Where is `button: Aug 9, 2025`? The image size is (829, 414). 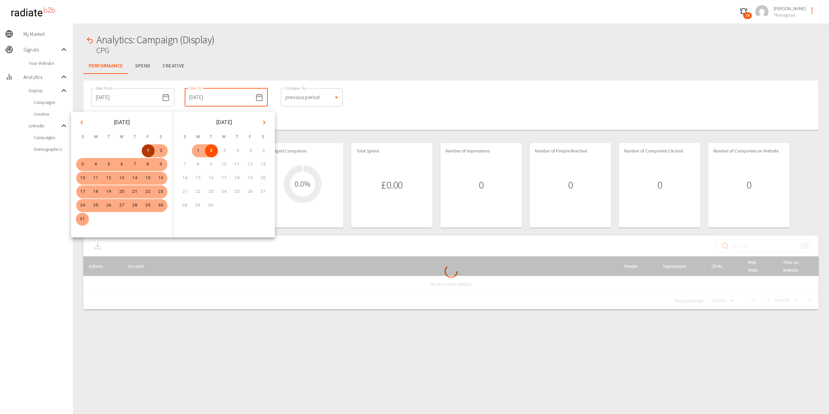 button: Aug 9, 2025 is located at coordinates (161, 165).